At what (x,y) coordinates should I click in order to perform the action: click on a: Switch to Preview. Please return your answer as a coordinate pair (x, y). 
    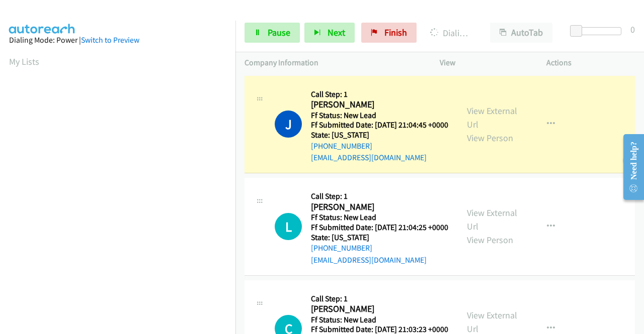
    Looking at the image, I should click on (110, 39).